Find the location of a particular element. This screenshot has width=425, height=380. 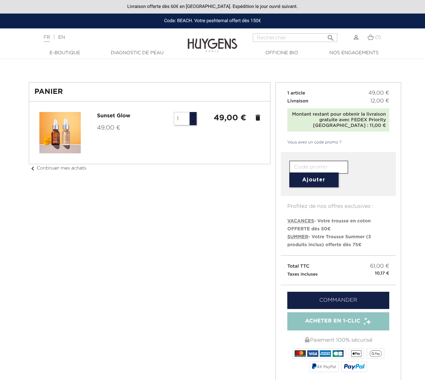

span: Livraison is located at coordinates (298, 101).